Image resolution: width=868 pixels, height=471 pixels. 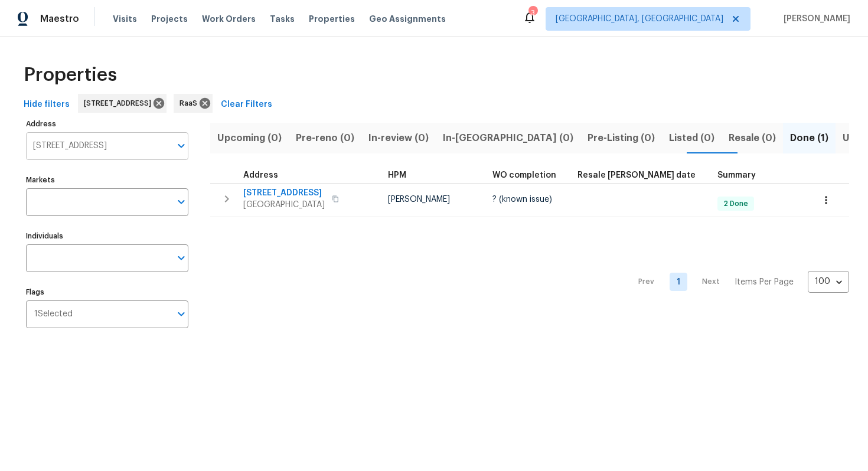 What do you see at coordinates (736, 175) in the screenshot?
I see `span: Summary` at bounding box center [736, 175].